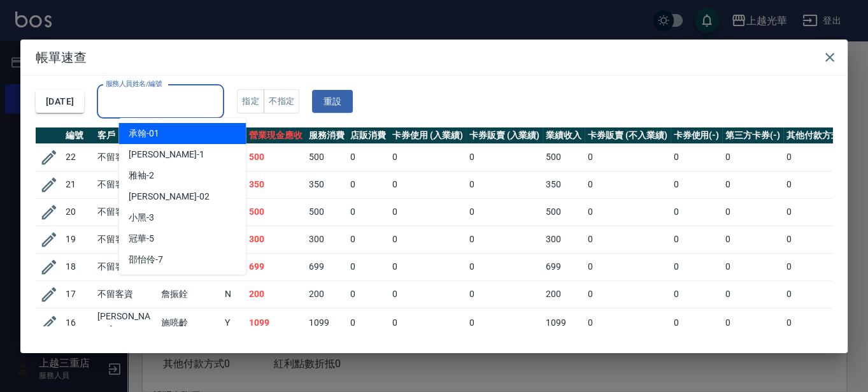 The image size is (868, 392). I want to click on h2: 帳單速查, so click(434, 57).